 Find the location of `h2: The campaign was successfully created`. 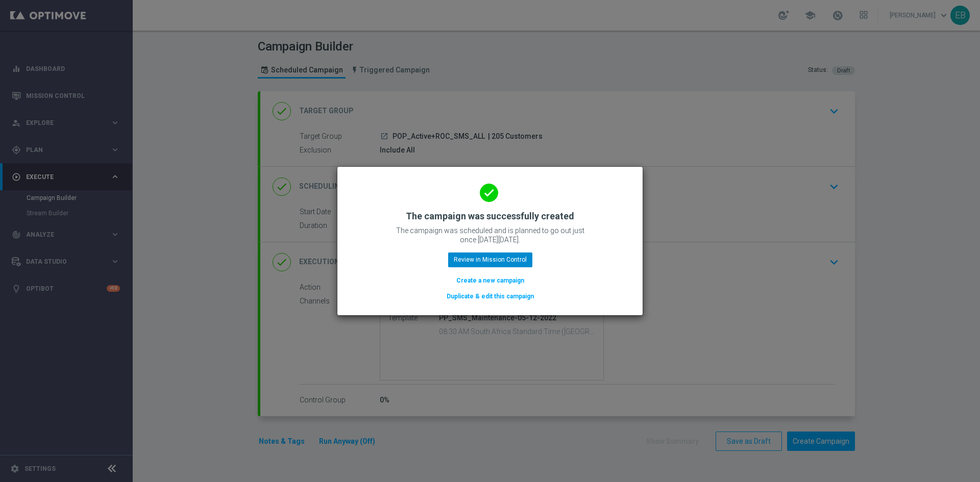

h2: The campaign was successfully created is located at coordinates (490, 216).